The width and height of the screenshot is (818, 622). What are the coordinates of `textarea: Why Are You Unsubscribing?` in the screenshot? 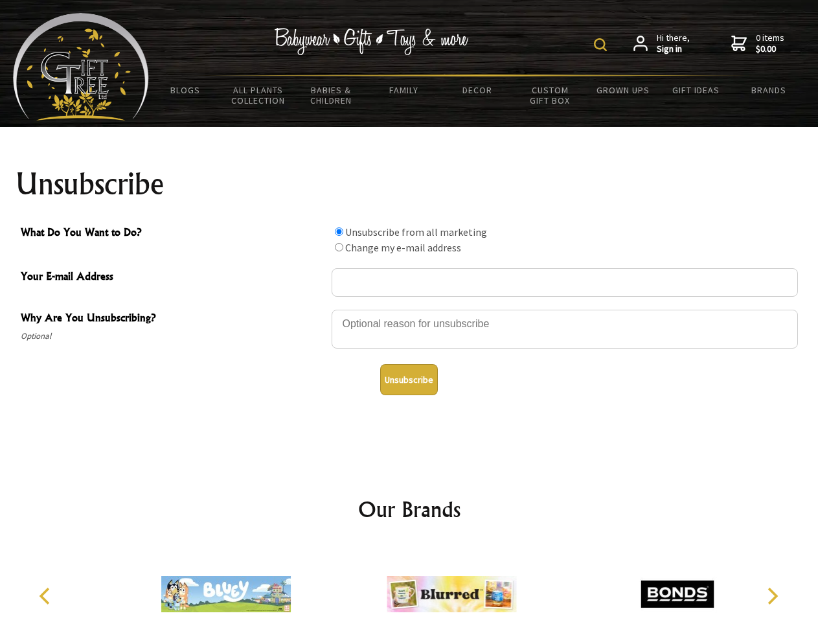 It's located at (565, 329).